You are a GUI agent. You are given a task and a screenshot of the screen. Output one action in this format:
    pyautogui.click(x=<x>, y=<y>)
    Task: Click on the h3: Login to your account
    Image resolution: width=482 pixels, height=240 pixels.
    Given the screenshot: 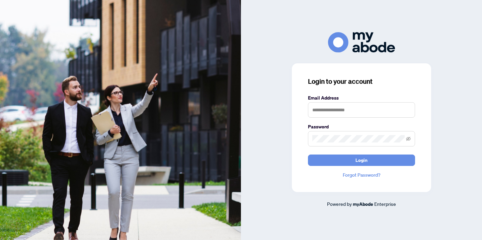 What is the action you would take?
    pyautogui.click(x=362, y=81)
    